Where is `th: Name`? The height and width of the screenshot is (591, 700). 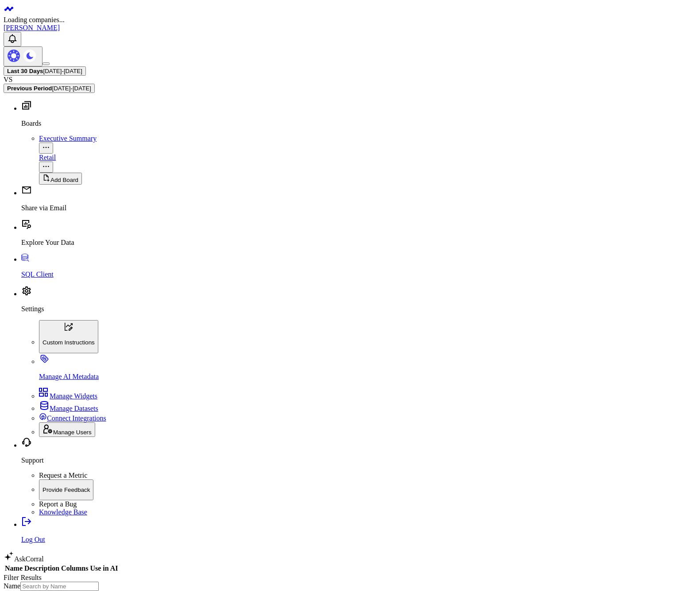
th: Name is located at coordinates (13, 569).